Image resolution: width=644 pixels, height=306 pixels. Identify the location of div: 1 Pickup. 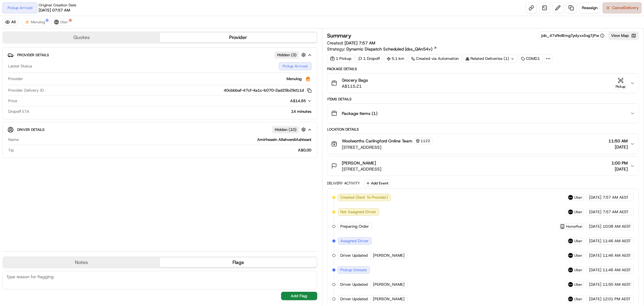
(341, 59).